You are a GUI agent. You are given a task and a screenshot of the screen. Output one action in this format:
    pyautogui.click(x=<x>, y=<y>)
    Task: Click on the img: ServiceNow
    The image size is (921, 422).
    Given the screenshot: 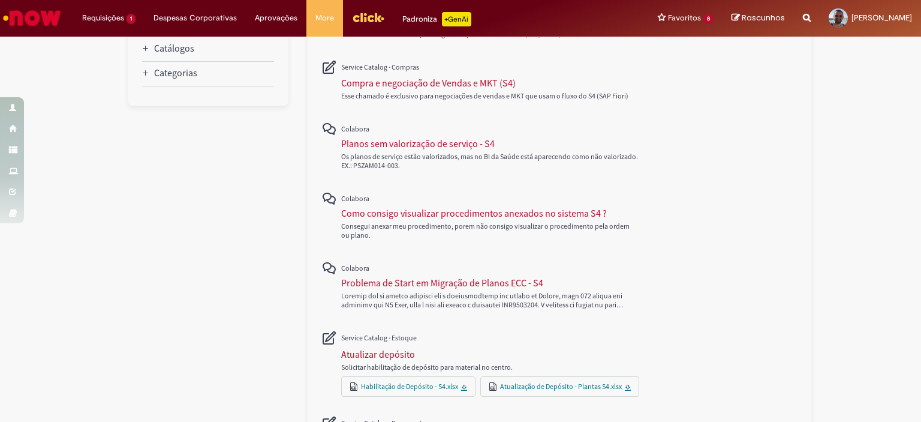 What is the action you would take?
    pyautogui.click(x=32, y=18)
    